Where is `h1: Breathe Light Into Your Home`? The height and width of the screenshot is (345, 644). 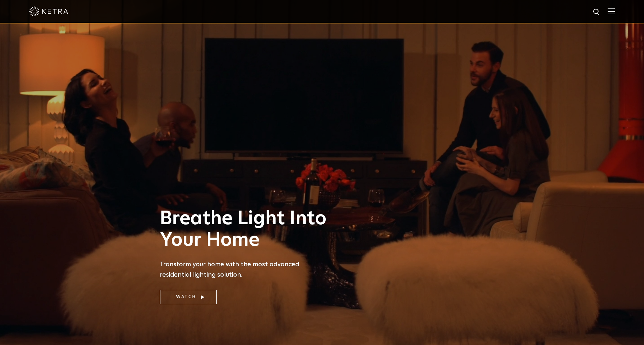 h1: Breathe Light Into Your Home is located at coordinates (246, 230).